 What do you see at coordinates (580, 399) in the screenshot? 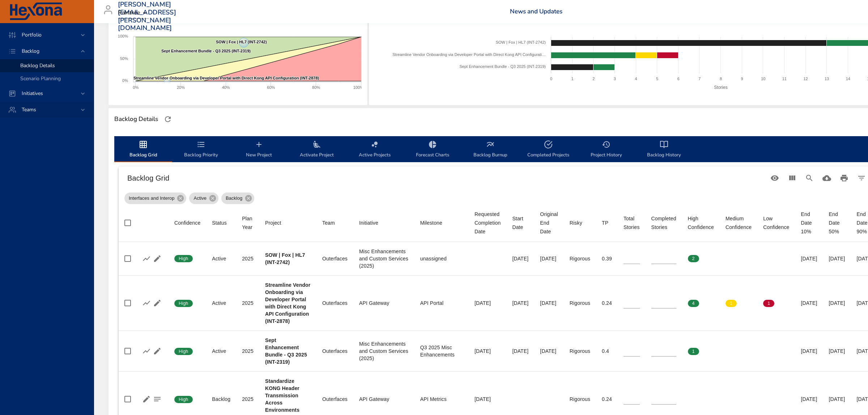
I see `div: Rigorous` at bounding box center [580, 399].